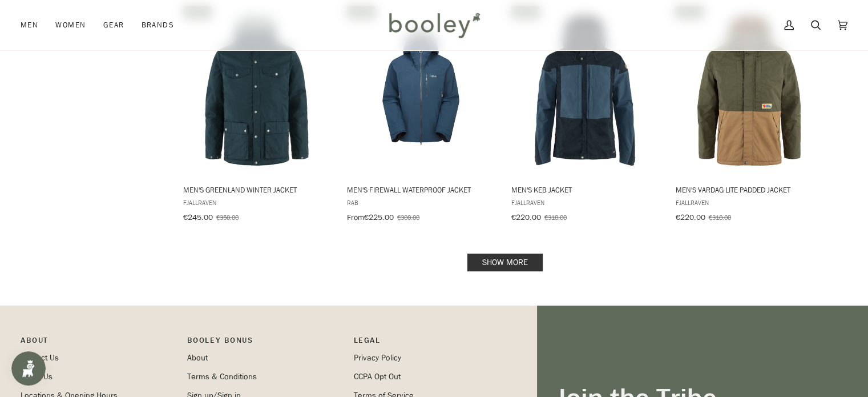 This screenshot has width=868, height=397. What do you see at coordinates (585, 116) in the screenshot?
I see `a: Men's Keb Jacket` at bounding box center [585, 116].